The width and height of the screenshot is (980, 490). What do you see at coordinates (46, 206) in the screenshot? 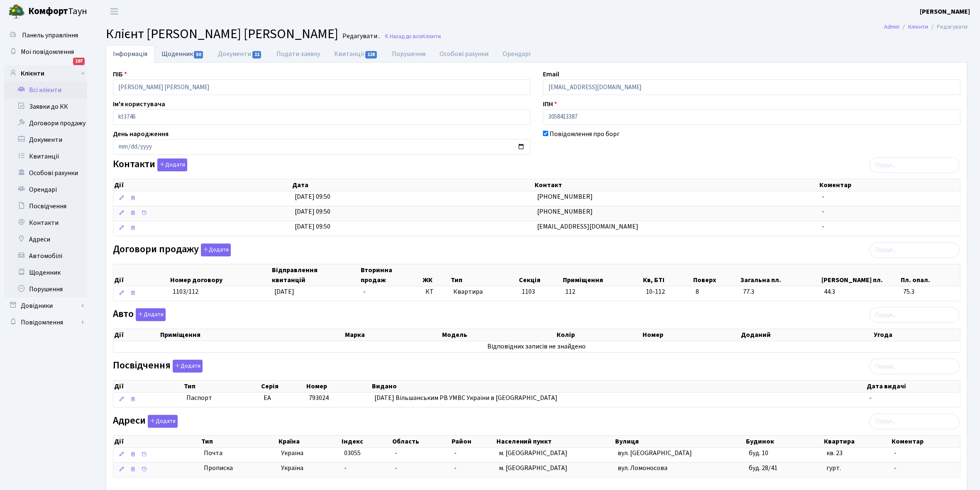
I see `a: Посвідчення` at bounding box center [46, 206].